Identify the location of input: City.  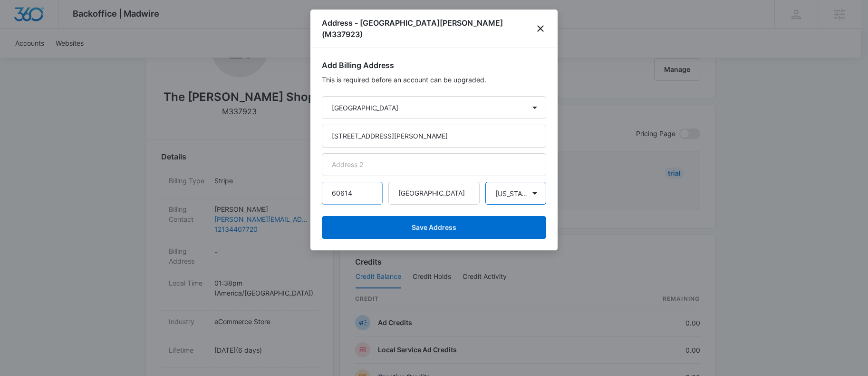
(434, 193).